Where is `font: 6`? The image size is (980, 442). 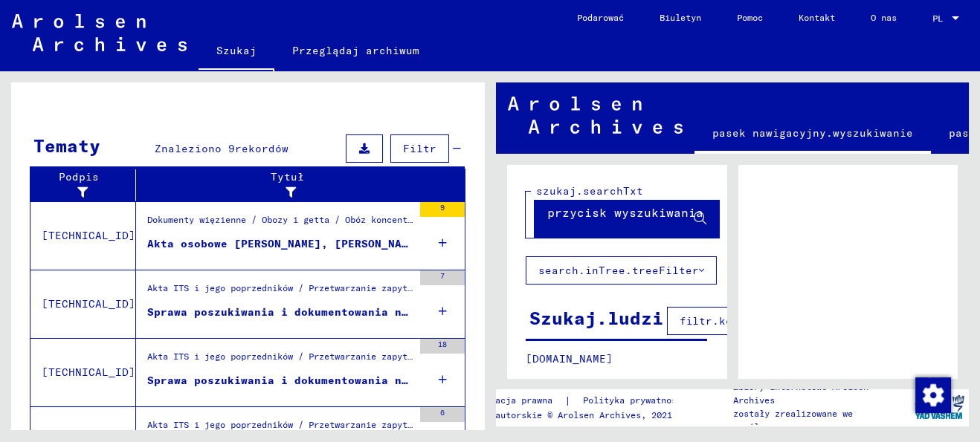 font: 6 is located at coordinates (442, 413).